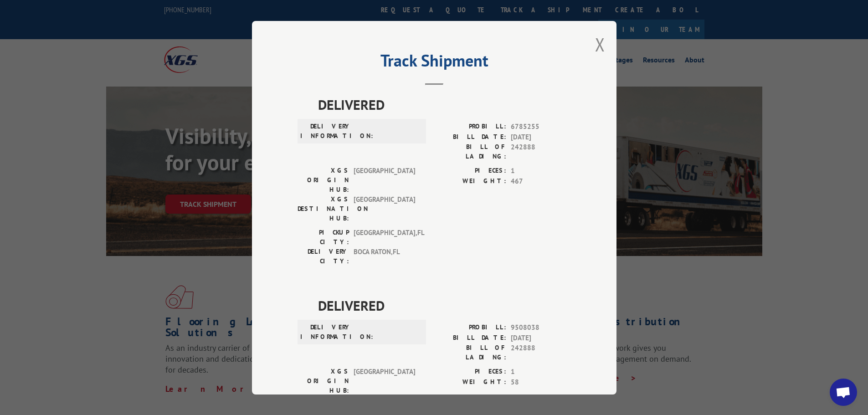 This screenshot has height=415, width=868. Describe the element at coordinates (541, 382) in the screenshot. I see `span: 58` at that location.